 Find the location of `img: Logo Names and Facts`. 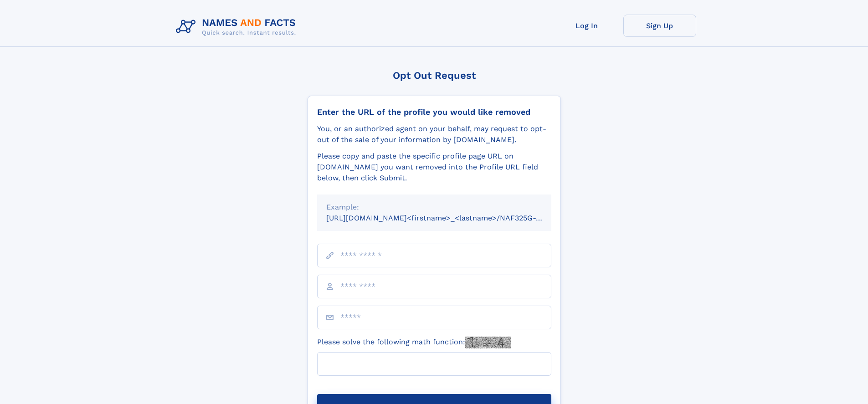

img: Logo Names and Facts is located at coordinates (238, 26).